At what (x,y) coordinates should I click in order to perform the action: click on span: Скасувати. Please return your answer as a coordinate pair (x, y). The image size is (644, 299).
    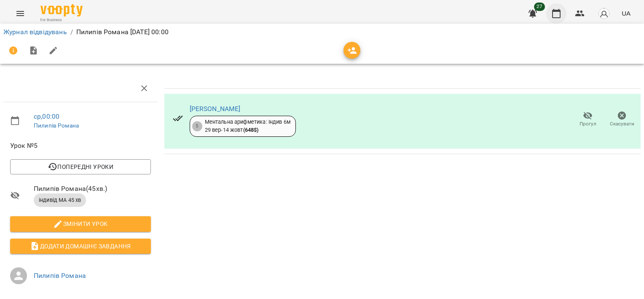
    Looking at the image, I should click on (622, 124).